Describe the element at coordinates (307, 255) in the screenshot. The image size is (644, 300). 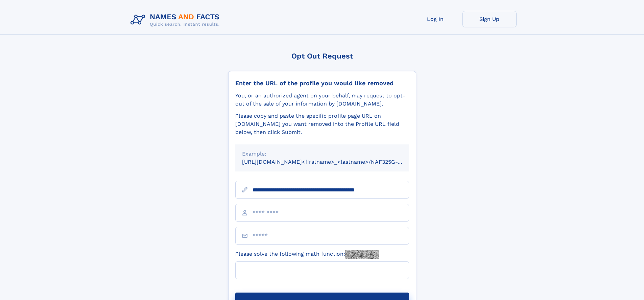
I see `label: Please solve the following math function:` at that location.